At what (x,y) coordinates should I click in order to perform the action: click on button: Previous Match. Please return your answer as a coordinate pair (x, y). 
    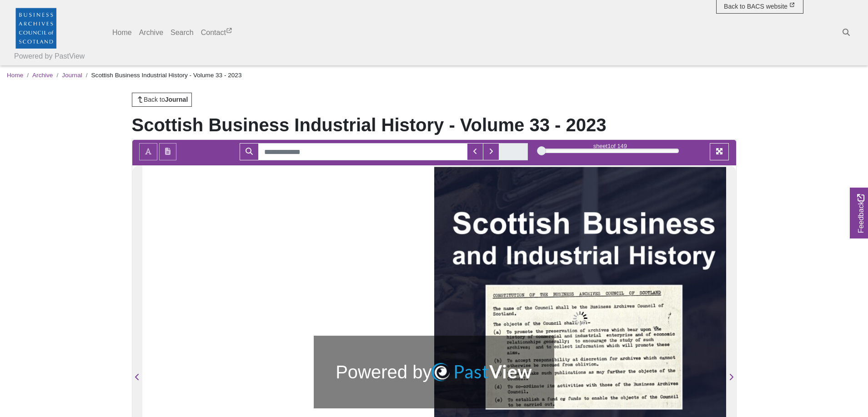
    Looking at the image, I should click on (475, 152).